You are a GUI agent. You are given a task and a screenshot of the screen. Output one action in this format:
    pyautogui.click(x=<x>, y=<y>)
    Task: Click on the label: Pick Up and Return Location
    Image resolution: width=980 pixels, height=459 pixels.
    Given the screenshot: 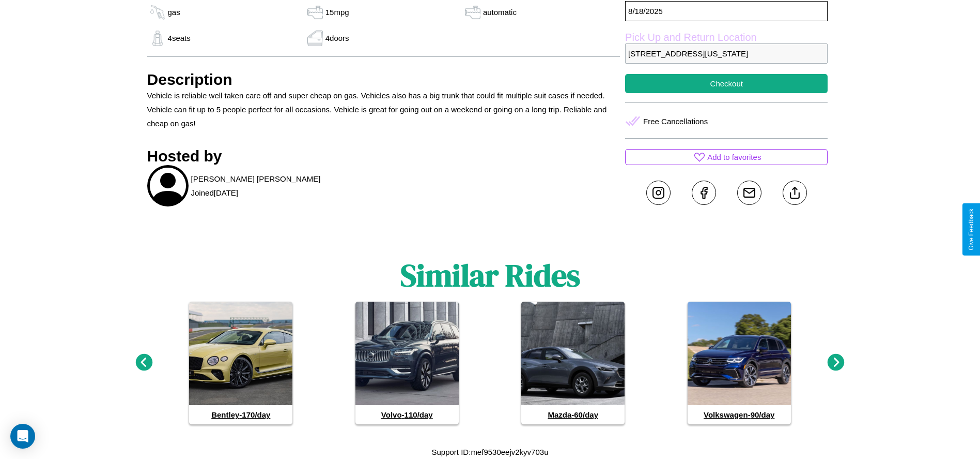 What is the action you would take?
    pyautogui.click(x=727, y=37)
    